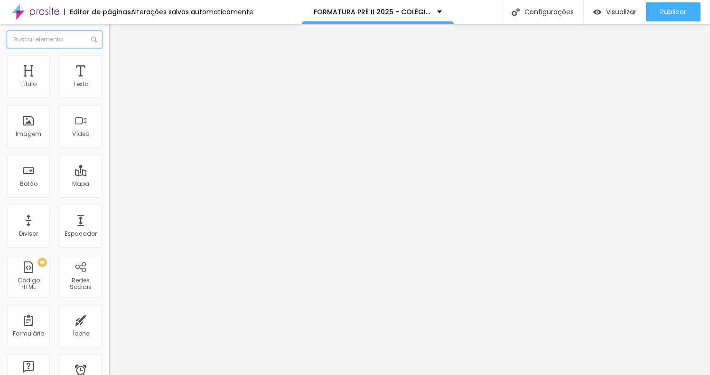 This screenshot has width=710, height=375. Describe the element at coordinates (28, 234) in the screenshot. I see `div: Divisor` at that location.